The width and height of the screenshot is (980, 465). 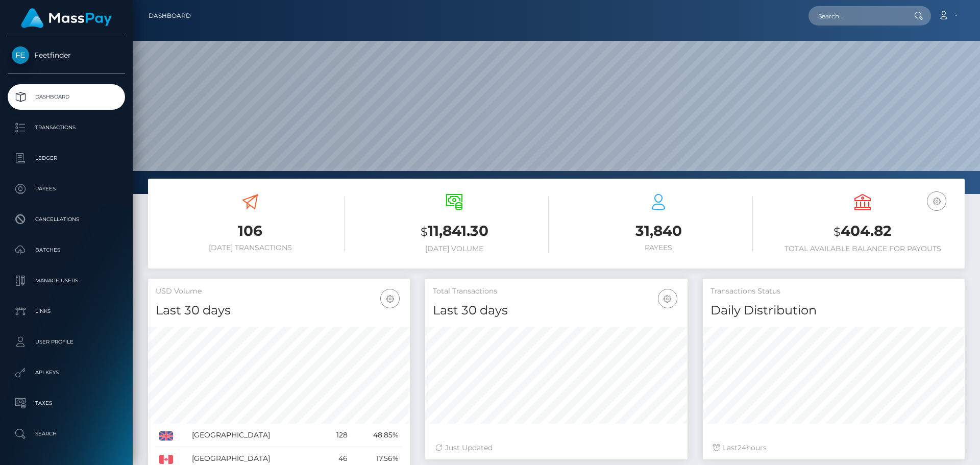 What do you see at coordinates (833, 448) in the screenshot?
I see `div: Last hours` at bounding box center [833, 448].